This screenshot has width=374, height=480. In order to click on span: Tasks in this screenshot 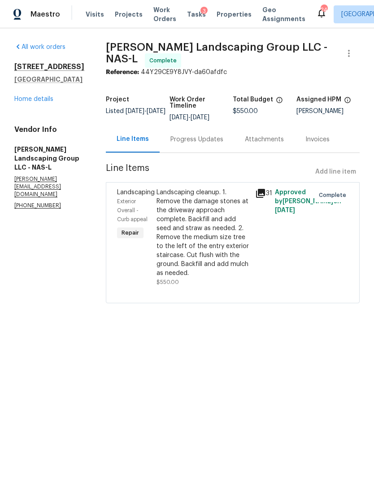, I will do `click(196, 14)`.